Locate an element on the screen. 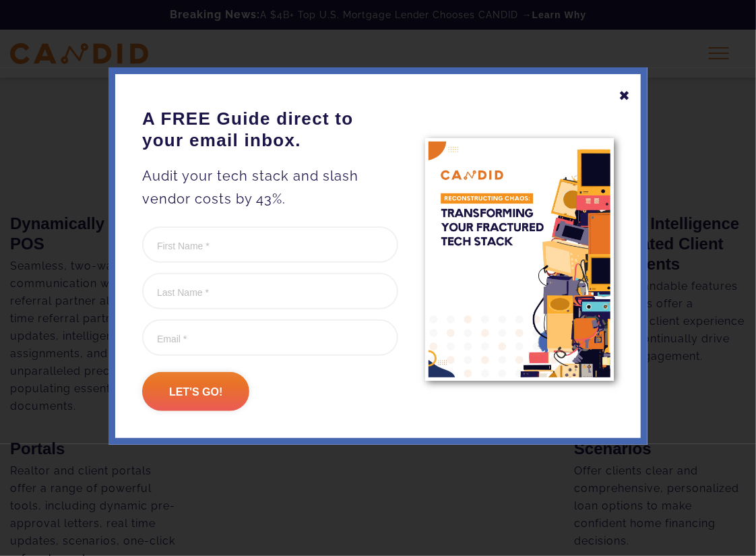 Image resolution: width=756 pixels, height=556 pixels. input: First Name * is located at coordinates (270, 244).